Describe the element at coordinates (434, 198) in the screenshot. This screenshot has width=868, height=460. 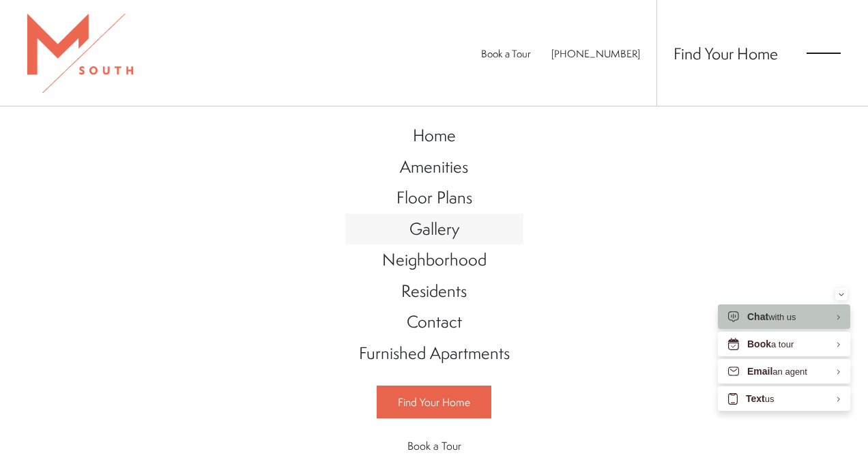
I see `a: Go to Floor Plans` at that location.